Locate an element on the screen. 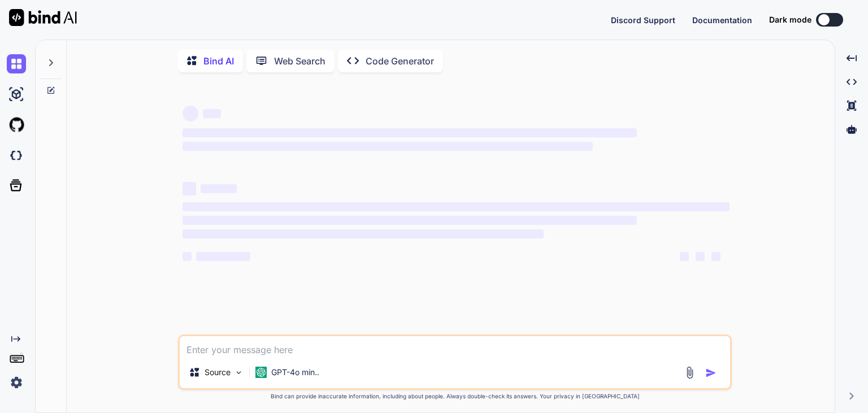  img: chat is located at coordinates (17, 64).